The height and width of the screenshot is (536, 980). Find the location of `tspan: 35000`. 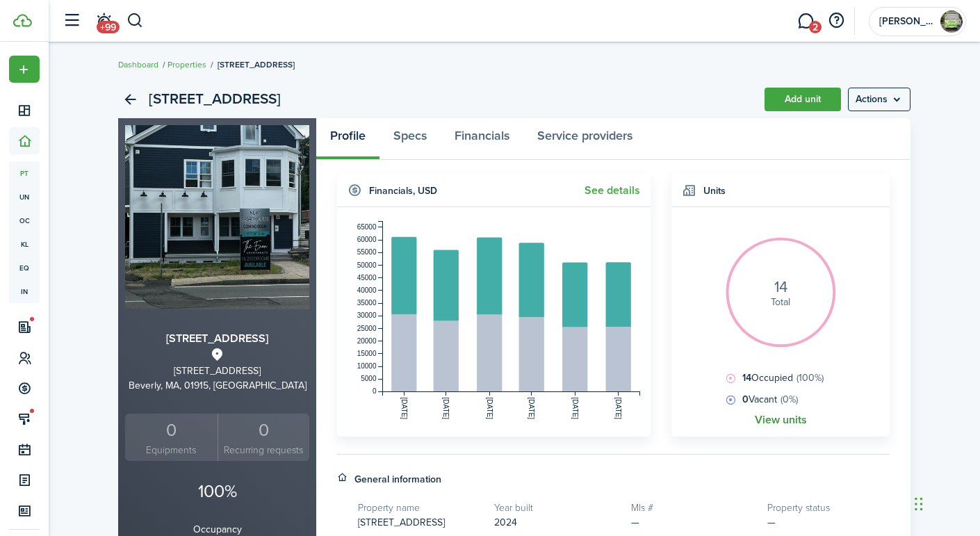

tspan: 35000 is located at coordinates (367, 302).